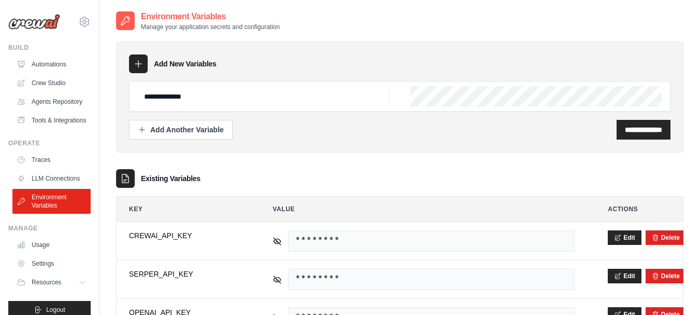  Describe the element at coordinates (55, 309) in the screenshot. I see `span: Logout` at that location.